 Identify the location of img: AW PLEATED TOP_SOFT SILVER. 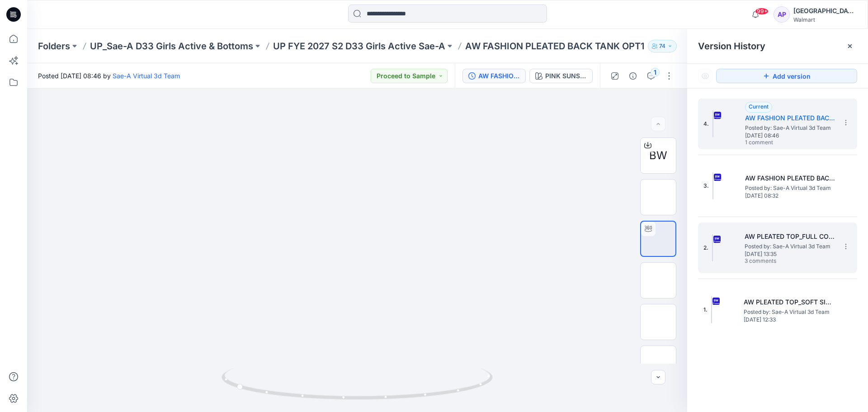
(712, 310).